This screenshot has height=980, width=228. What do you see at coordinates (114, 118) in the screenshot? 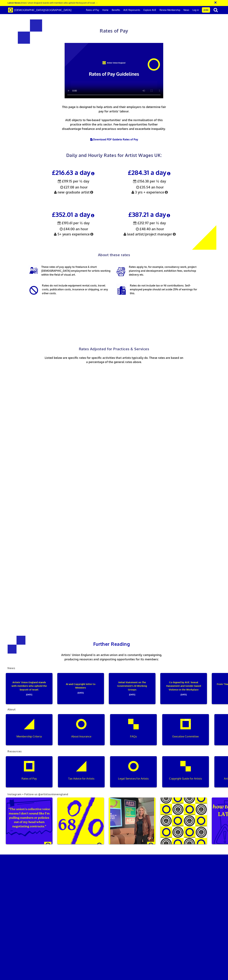
I see `p: This page is designed to help artists and their employers to determine fair pay for artists’ labo...` at bounding box center [114, 118].